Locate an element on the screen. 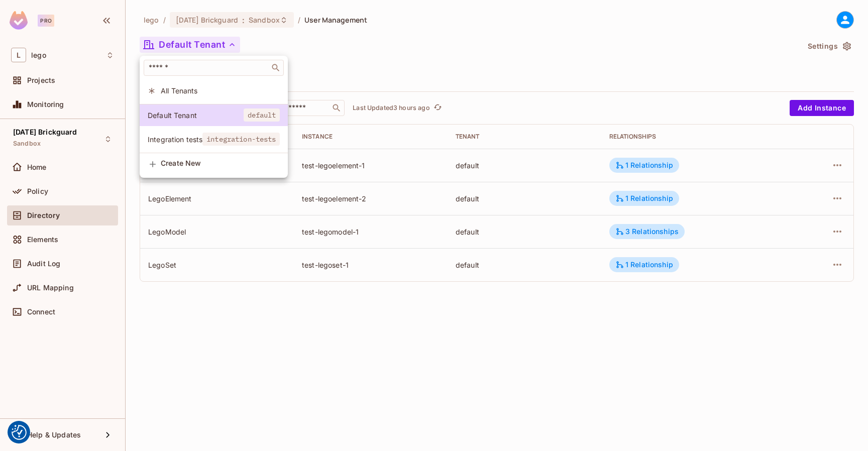 This screenshot has width=868, height=451. div: Show only users with a role in this tenant: Integration tests is located at coordinates (214, 139).